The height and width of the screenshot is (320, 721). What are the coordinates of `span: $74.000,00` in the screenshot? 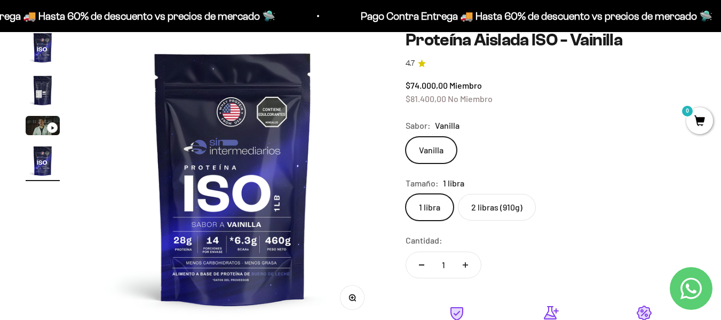 It's located at (426, 85).